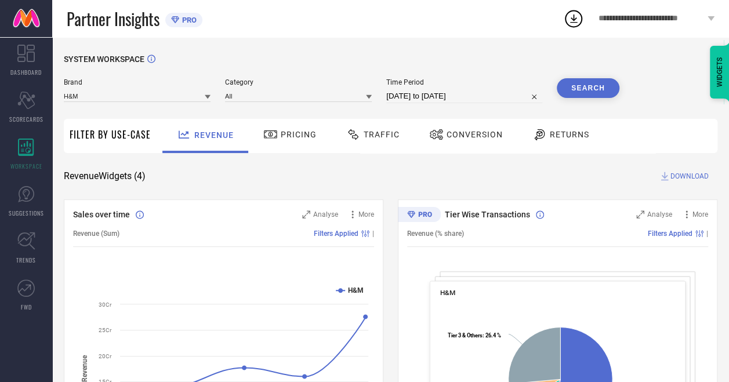 Image resolution: width=729 pixels, height=382 pixels. What do you see at coordinates (298, 82) in the screenshot?
I see `span: Category` at bounding box center [298, 82].